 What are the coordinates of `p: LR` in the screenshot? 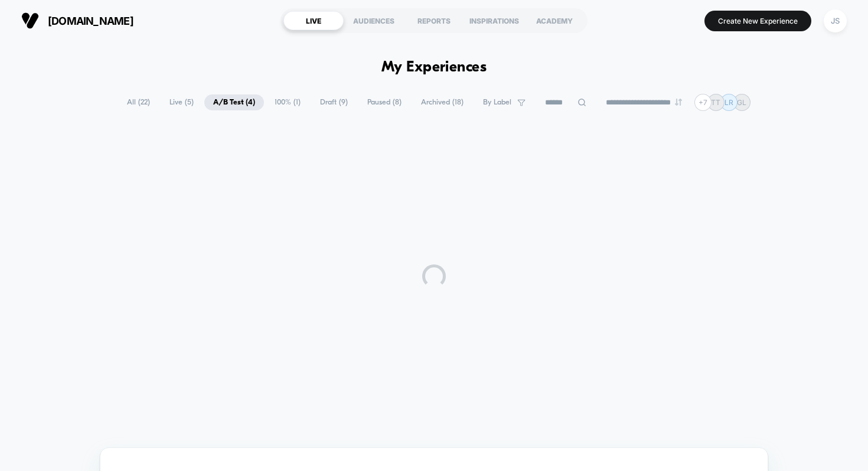 It's located at (729, 102).